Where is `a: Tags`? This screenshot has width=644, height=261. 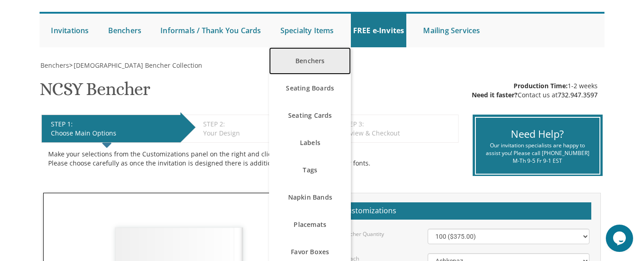
a: Tags is located at coordinates (310, 170).